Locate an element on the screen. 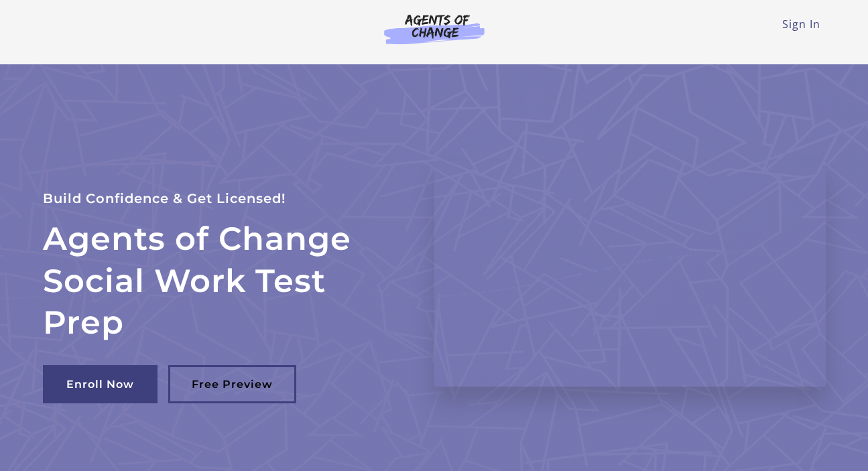  a: Sign In is located at coordinates (801, 25).